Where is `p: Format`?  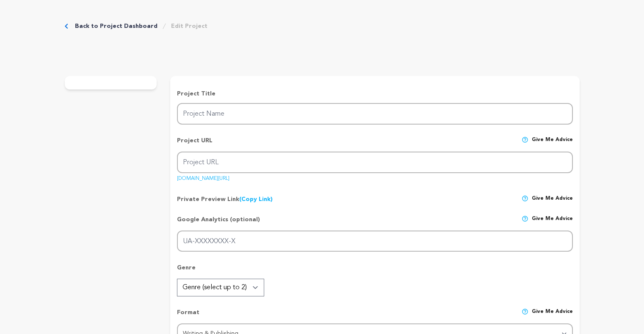
p: Format is located at coordinates (188, 316).